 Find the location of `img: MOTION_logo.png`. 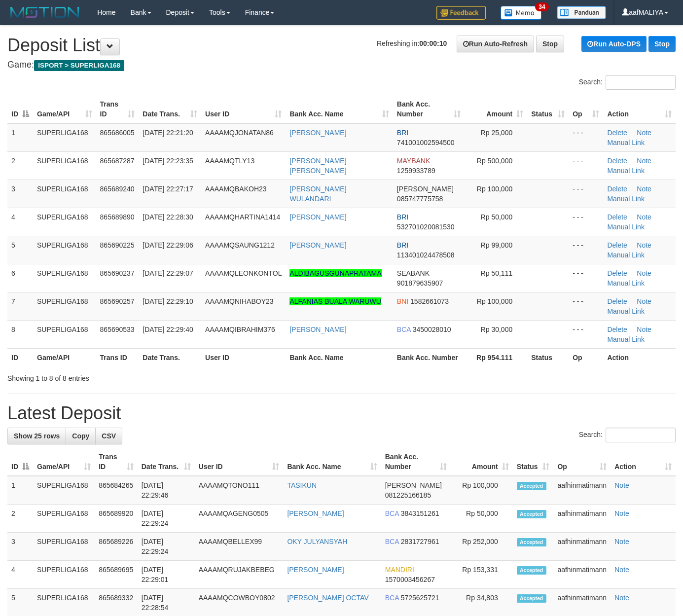

img: MOTION_logo.png is located at coordinates (45, 12).